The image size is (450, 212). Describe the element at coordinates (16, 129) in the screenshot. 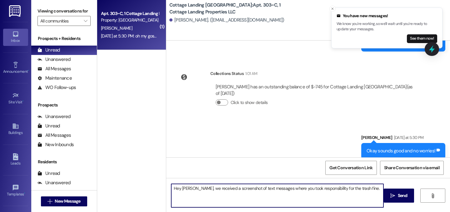

I see `a: Buildings` at that location.